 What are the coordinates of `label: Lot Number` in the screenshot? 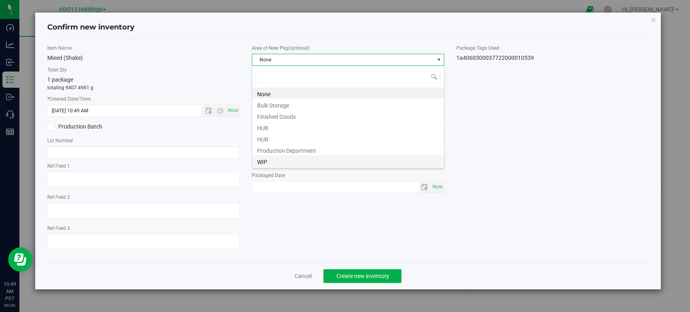 It's located at (143, 141).